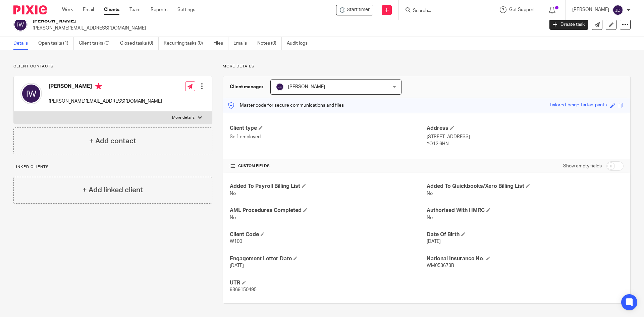 The width and height of the screenshot is (644, 317). I want to click on a: Work, so click(67, 9).